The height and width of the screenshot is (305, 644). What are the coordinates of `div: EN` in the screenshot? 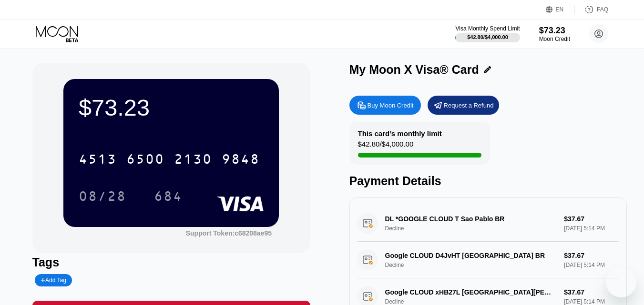 It's located at (560, 9).